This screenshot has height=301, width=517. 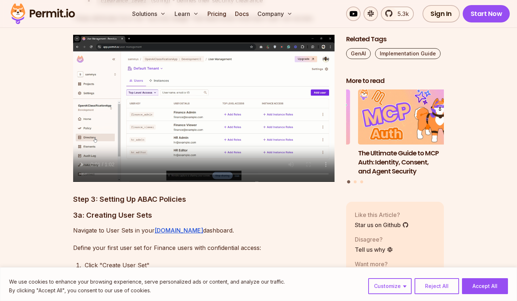 I want to click on a: Tell us why, so click(x=374, y=249).